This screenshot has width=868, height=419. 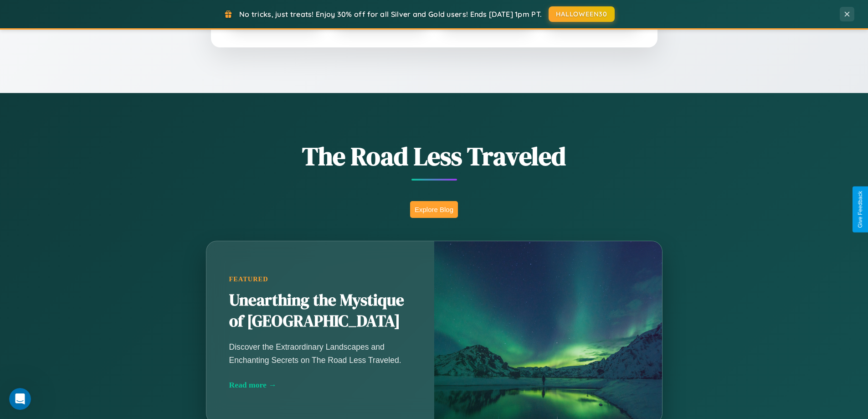 I want to click on p: Discover the Extraordinary Landscapes and Enchanting Secrets on The Road Less Traveled., so click(x=321, y=354).